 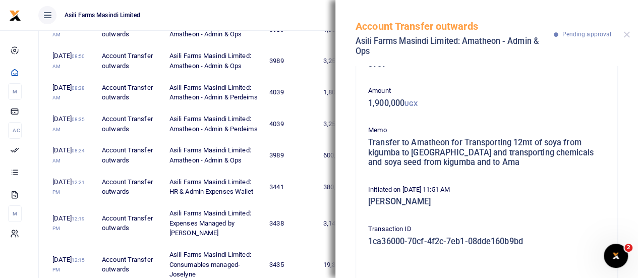 What do you see at coordinates (629, 248) in the screenshot?
I see `span: 2` at bounding box center [629, 248].